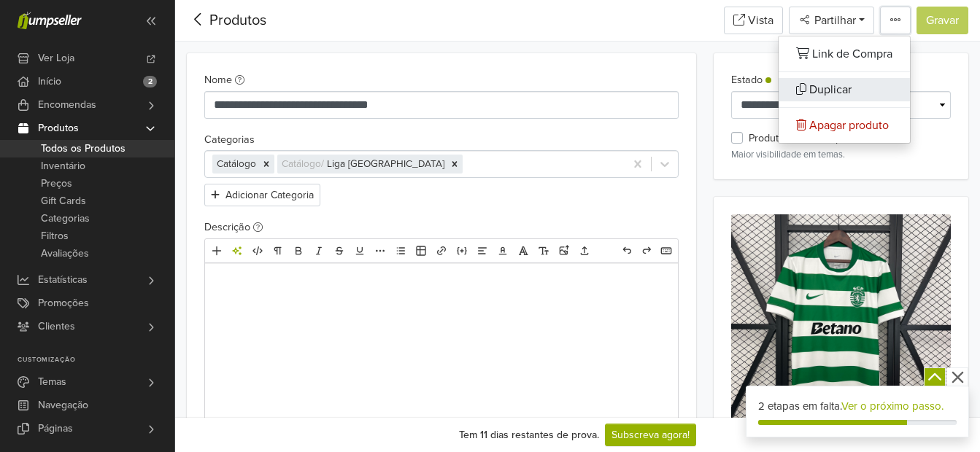 The image size is (980, 452). I want to click on p: Maior visibilidade em temas., so click(840, 154).